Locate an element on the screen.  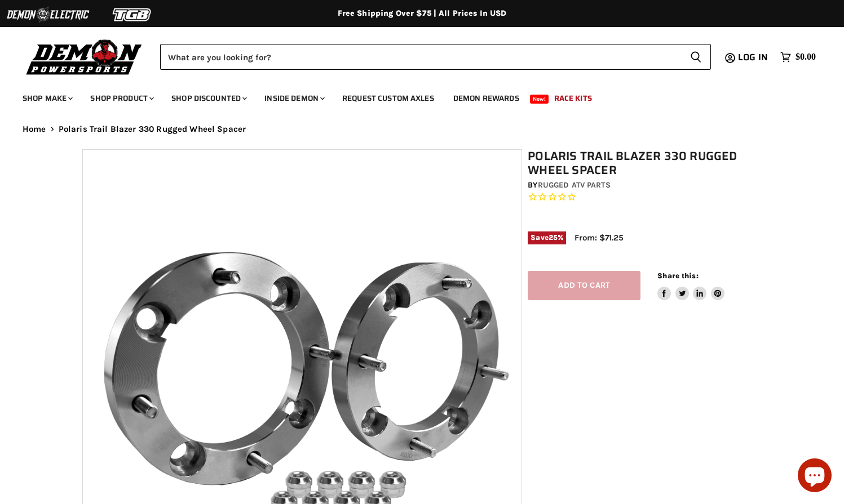
img: Demon Electric Logo 2 is located at coordinates (48, 15).